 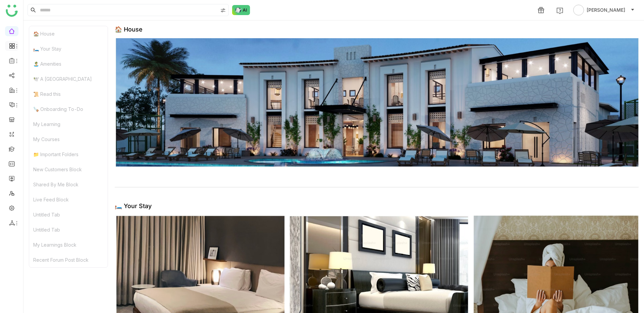 What do you see at coordinates (560, 11) in the screenshot?
I see `img: help.svg` at bounding box center [560, 11].